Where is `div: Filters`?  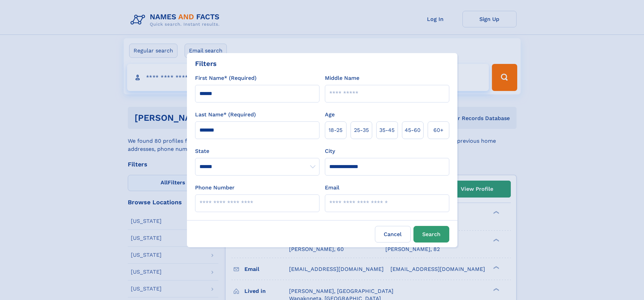
div: Filters is located at coordinates (206, 64).